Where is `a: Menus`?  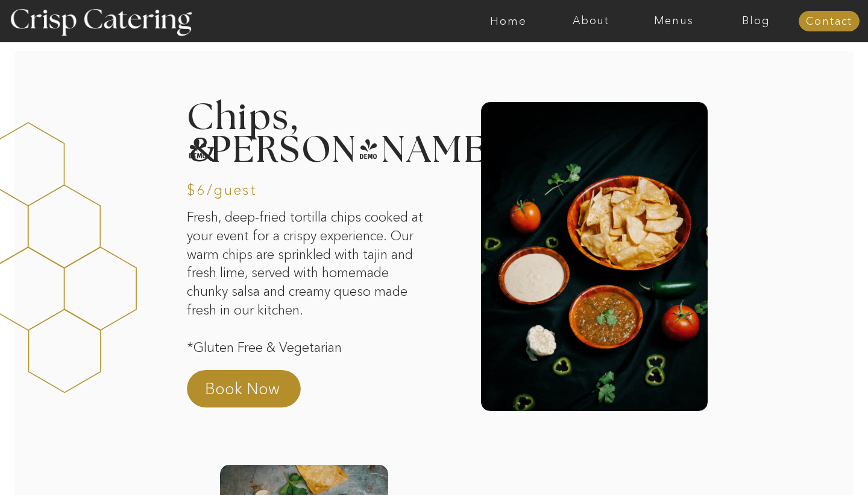 a: Menus is located at coordinates (674, 21).